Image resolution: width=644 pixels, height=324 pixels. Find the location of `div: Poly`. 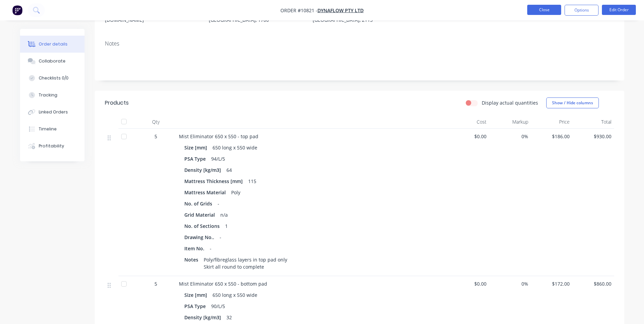

div: Poly is located at coordinates (236, 192).